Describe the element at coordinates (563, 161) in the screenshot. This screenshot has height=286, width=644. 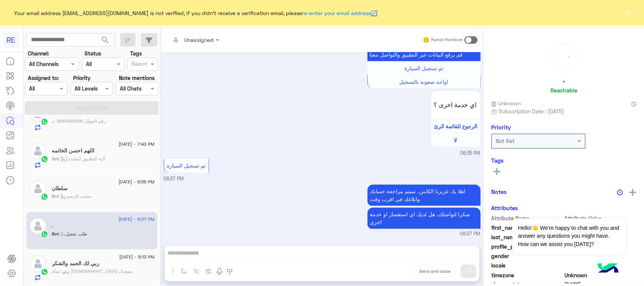
I see `h6: Tags` at that location.